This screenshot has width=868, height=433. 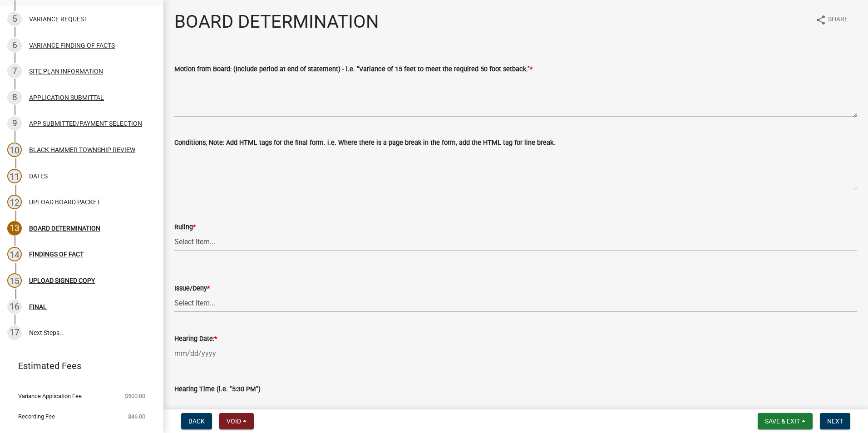 I want to click on div: BLACK HAMMER TOWNSHIP REVIEW, so click(x=82, y=150).